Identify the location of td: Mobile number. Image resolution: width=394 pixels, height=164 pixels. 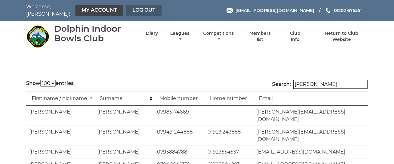
(179, 99).